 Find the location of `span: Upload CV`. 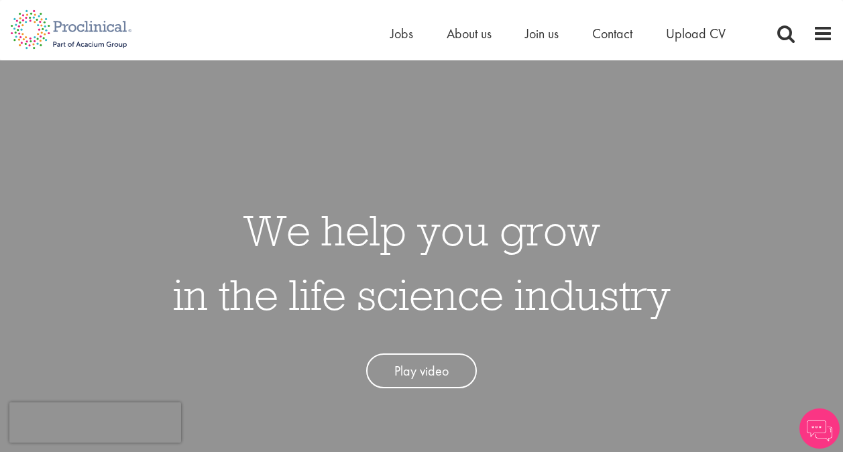

span: Upload CV is located at coordinates (695, 34).